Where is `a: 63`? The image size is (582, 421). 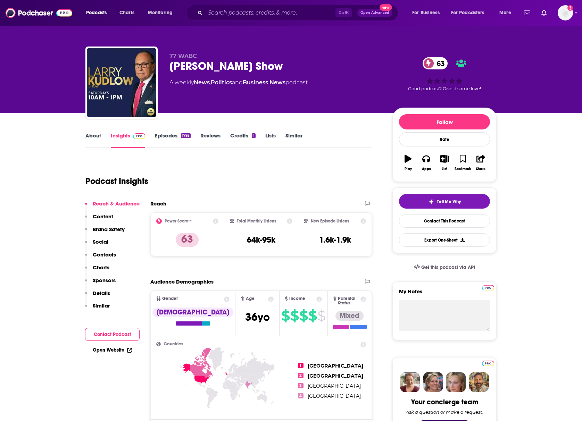 a: 63 is located at coordinates (435, 63).